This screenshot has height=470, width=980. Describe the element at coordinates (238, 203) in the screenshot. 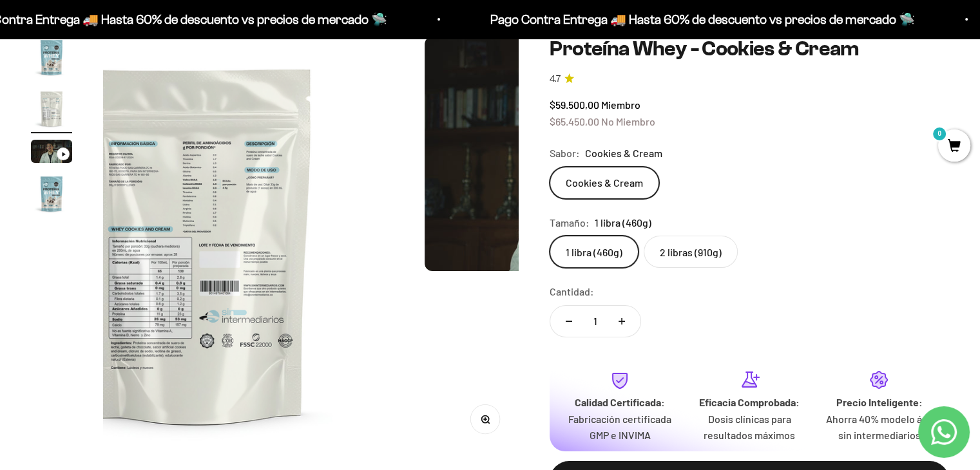

I see `button: Enviar` at that location.